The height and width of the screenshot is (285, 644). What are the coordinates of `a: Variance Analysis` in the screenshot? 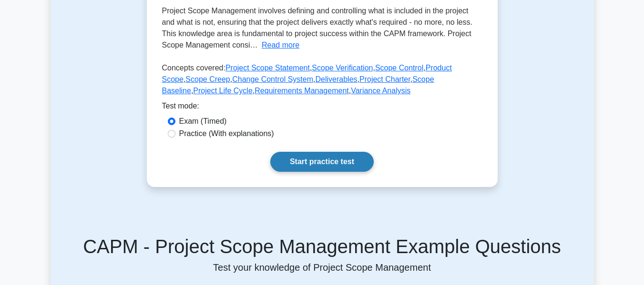 It's located at (380, 90).